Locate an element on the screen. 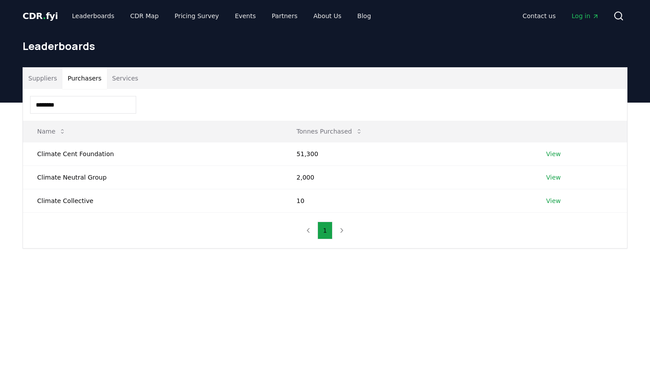 This screenshot has height=368, width=650. span: Log in is located at coordinates (585, 16).